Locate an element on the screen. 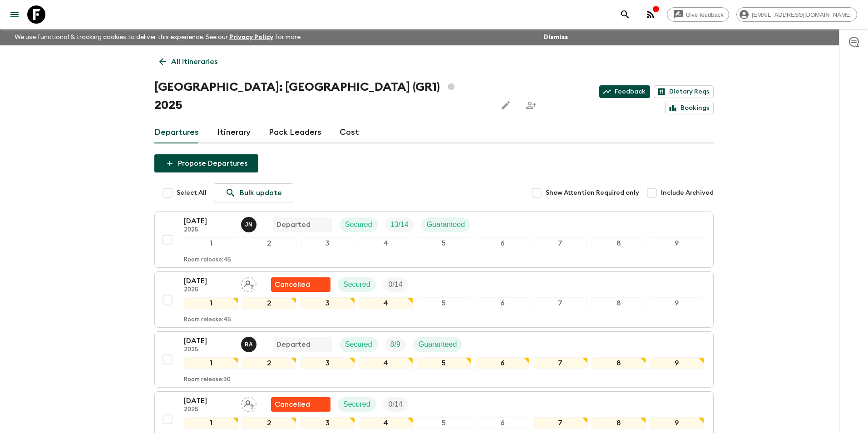 The width and height of the screenshot is (868, 433). p: 8 / 9 is located at coordinates (395, 344).